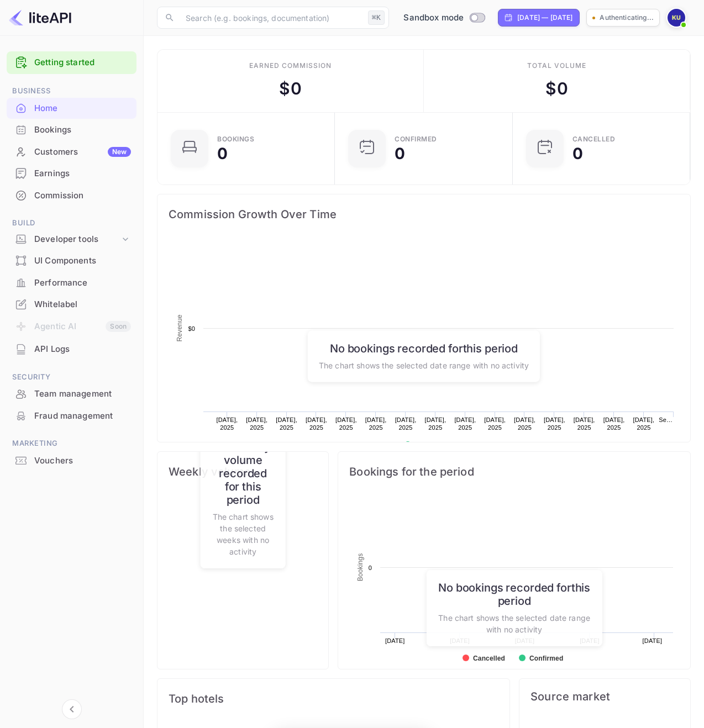 This screenshot has width=704, height=728. What do you see at coordinates (429, 445) in the screenshot?
I see `text: Revenue` at bounding box center [429, 445].